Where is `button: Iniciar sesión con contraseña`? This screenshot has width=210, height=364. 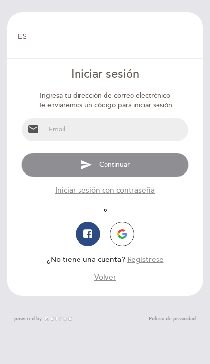 button: Iniciar sesión con contraseña is located at coordinates (105, 191).